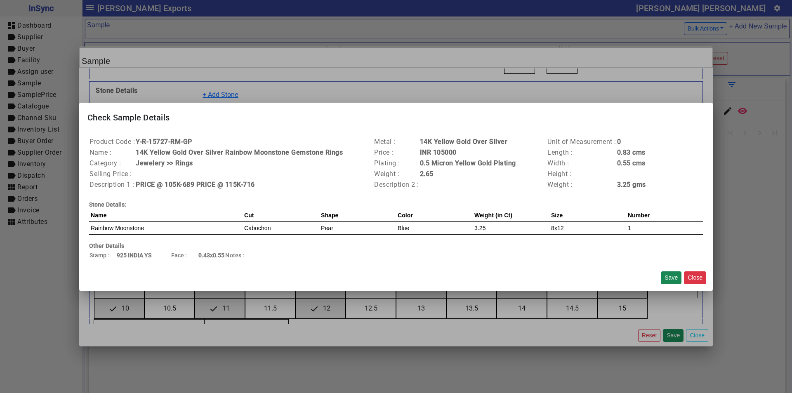 The width and height of the screenshot is (792, 393). Describe the element at coordinates (582, 174) in the screenshot. I see `td: Height :` at that location.